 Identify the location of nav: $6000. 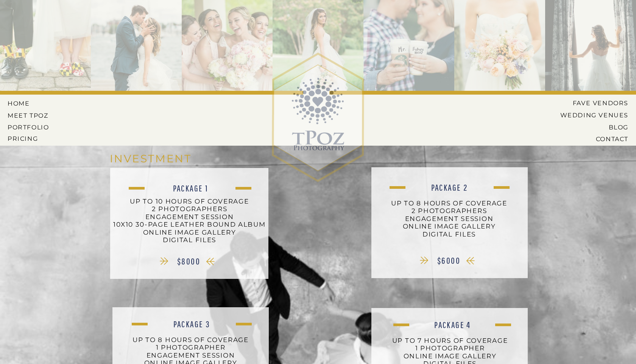
(449, 264).